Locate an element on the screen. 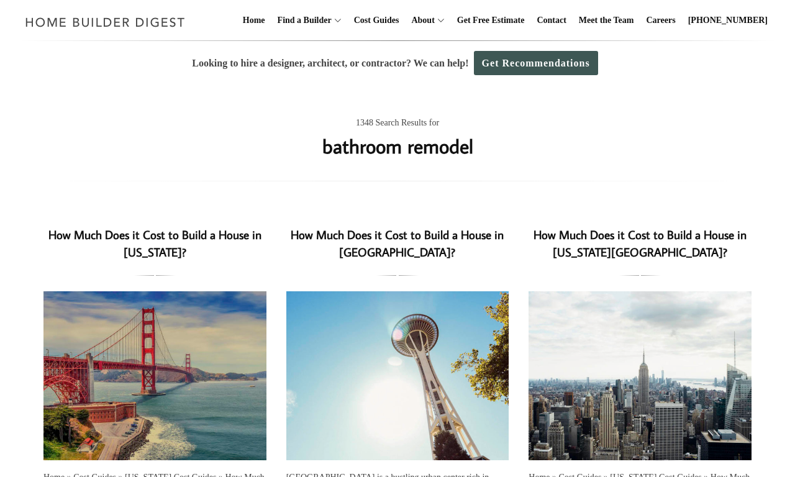  h1: bathroom remodel is located at coordinates (398, 146).